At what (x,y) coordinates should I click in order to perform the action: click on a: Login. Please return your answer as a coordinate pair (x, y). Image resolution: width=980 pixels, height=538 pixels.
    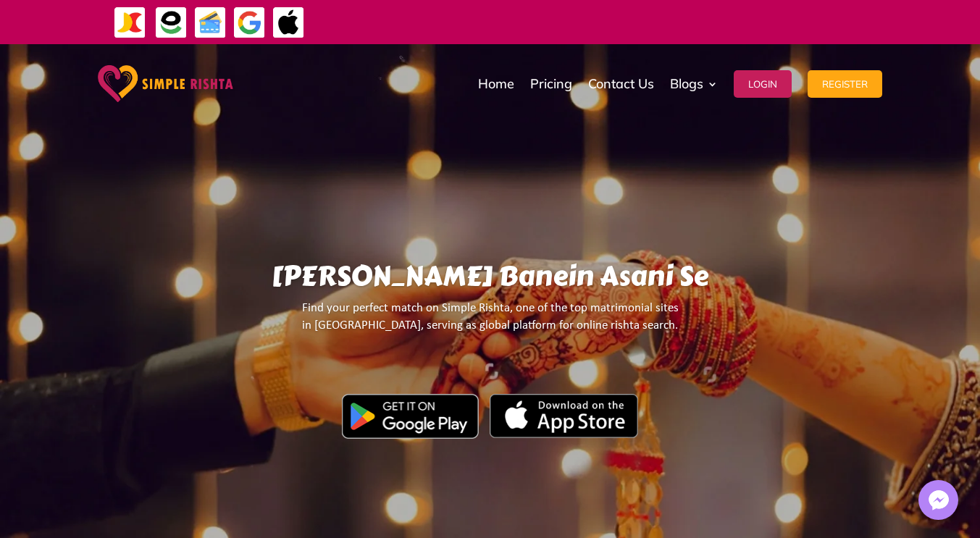
    Looking at the image, I should click on (762, 84).